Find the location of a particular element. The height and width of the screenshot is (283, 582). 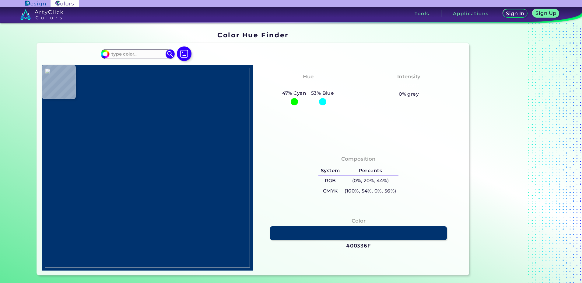

h5: 53% Blue is located at coordinates (322, 93).